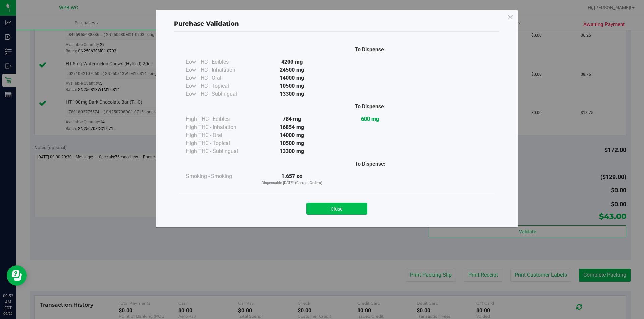 The width and height of the screenshot is (644, 319). Describe the element at coordinates (292, 127) in the screenshot. I see `div: 16854 mg` at that location.